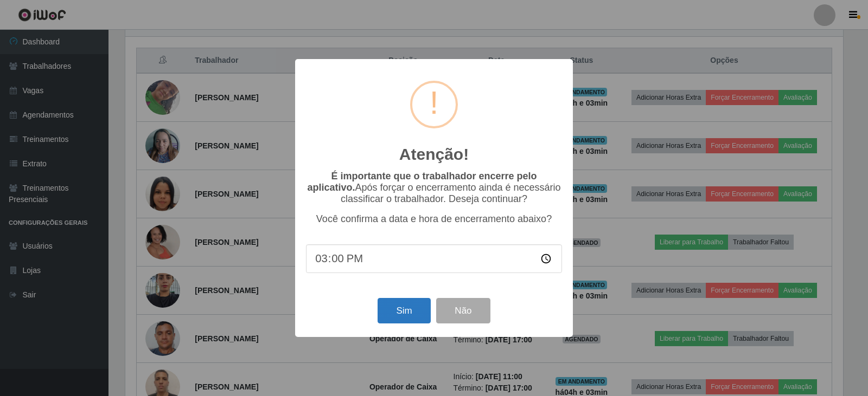 The height and width of the screenshot is (396, 868). I want to click on button: Sim, so click(404, 310).